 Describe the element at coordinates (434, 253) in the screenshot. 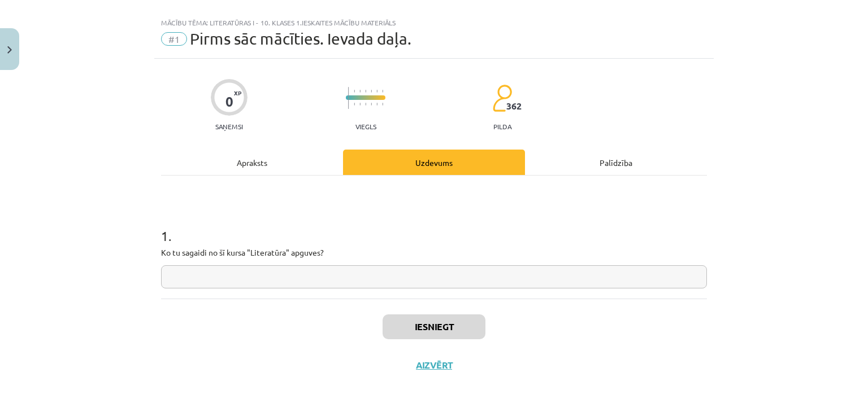

I see `p: Ko tu sagaidi no šī kursa "Literatūra" apguves?` at that location.